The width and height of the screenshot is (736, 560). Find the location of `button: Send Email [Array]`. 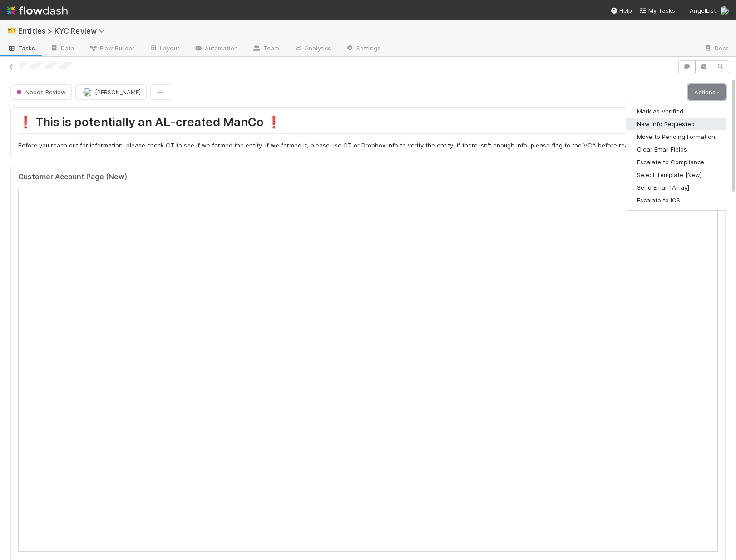

button: Send Email [Array] is located at coordinates (676, 188).